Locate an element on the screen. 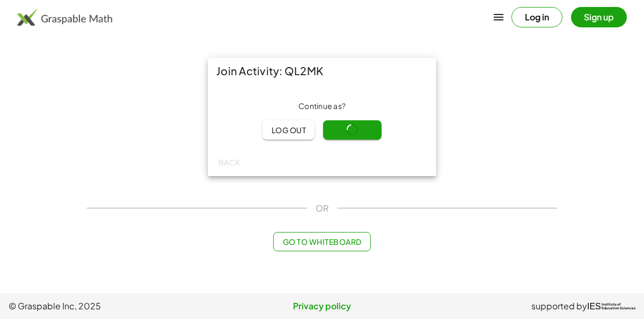 The width and height of the screenshot is (644, 319). div: Join Activity: QL2MK is located at coordinates (322, 71).